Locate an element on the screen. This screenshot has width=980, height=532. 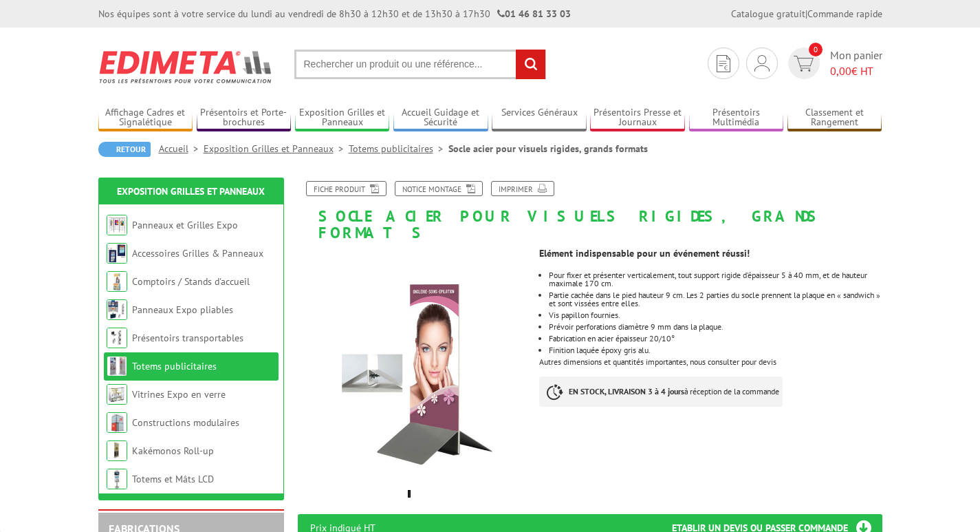
img: totems_publicitaires_214425.jpg is located at coordinates (413, 363).